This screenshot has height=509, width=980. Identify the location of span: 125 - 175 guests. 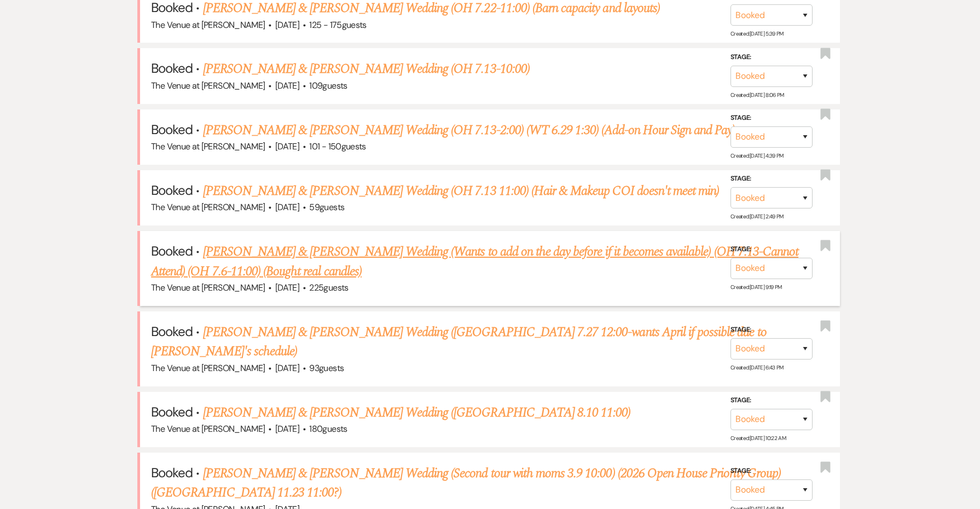
(337, 25).